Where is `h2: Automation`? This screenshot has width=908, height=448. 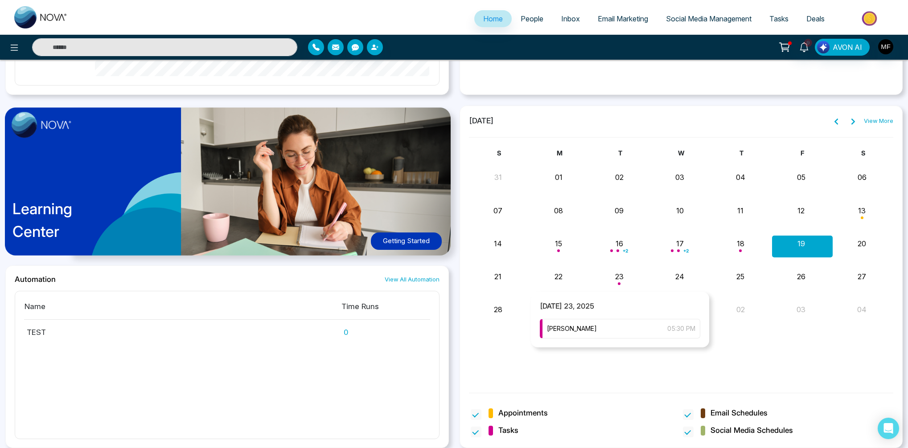
h2: Automation is located at coordinates (35, 279).